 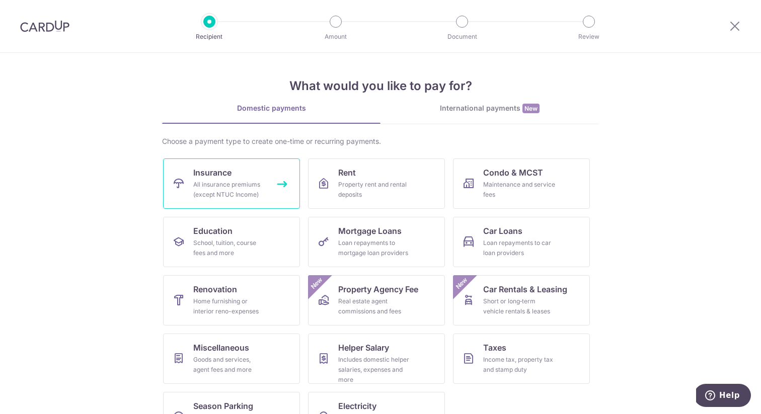 I want to click on div: Goods and services, agent fees and more, so click(x=230, y=365).